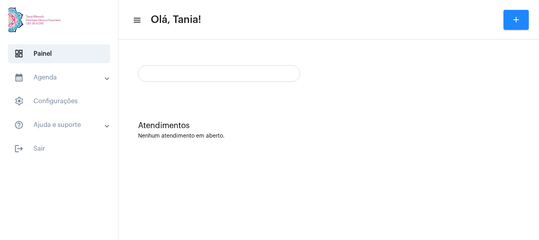  I want to click on span: Sair, so click(59, 148).